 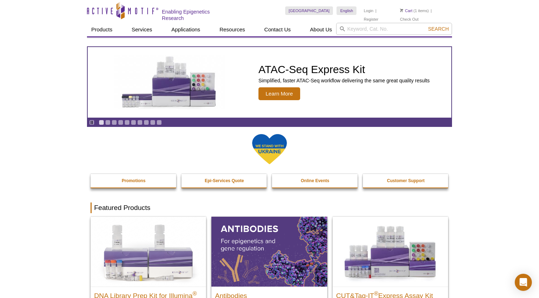 What do you see at coordinates (108, 122) in the screenshot?
I see `a: Go to slide 2` at bounding box center [108, 122].